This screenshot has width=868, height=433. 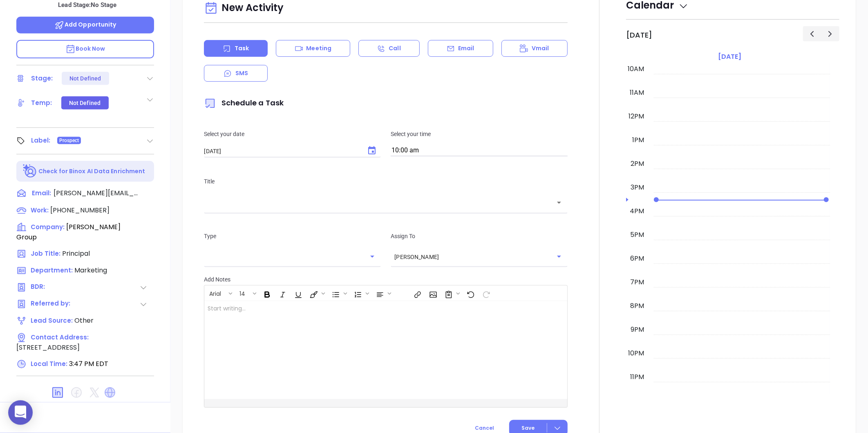 I want to click on p: Select your date, so click(x=292, y=134).